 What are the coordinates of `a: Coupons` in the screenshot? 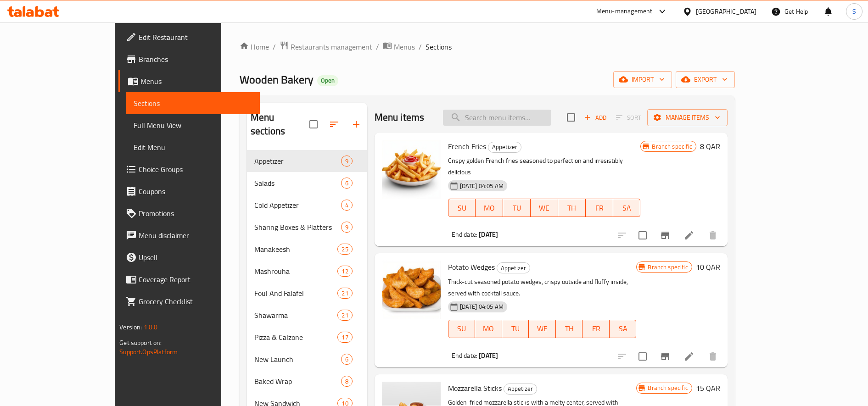 It's located at (189, 191).